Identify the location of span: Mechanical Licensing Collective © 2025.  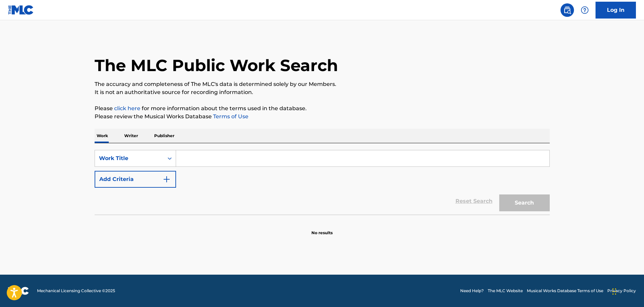
(76, 291).